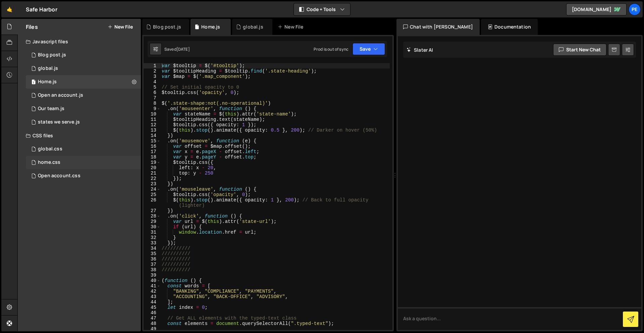  Describe the element at coordinates (152, 216) in the screenshot. I see `div: 28` at that location.